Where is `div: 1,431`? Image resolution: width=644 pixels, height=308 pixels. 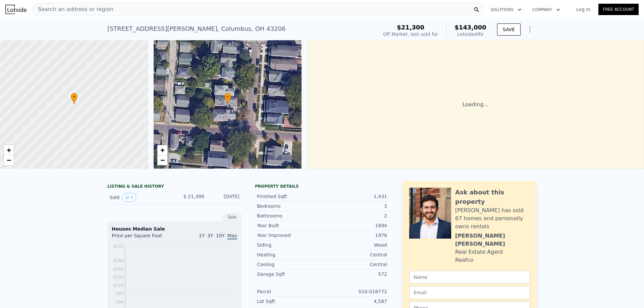
div: 1,431 is located at coordinates (355, 196).